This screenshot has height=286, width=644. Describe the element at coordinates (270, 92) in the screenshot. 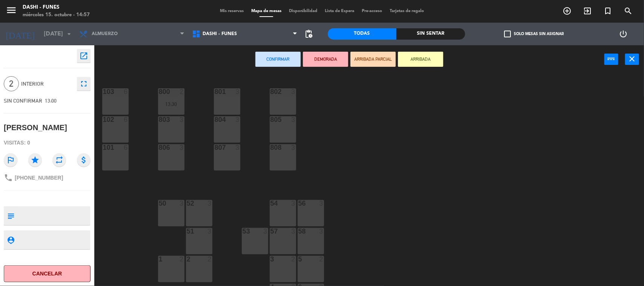

I see `div: 802` at that location.